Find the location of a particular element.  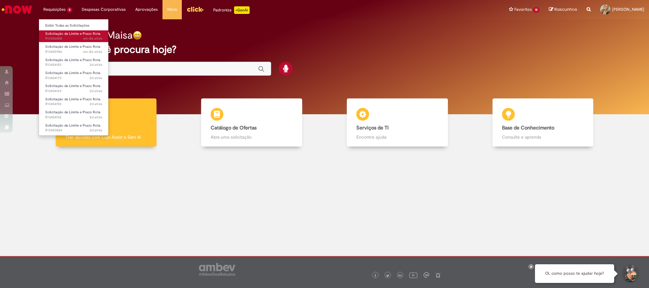

time: 27/08/2025 18:33:34 is located at coordinates (96, 65).